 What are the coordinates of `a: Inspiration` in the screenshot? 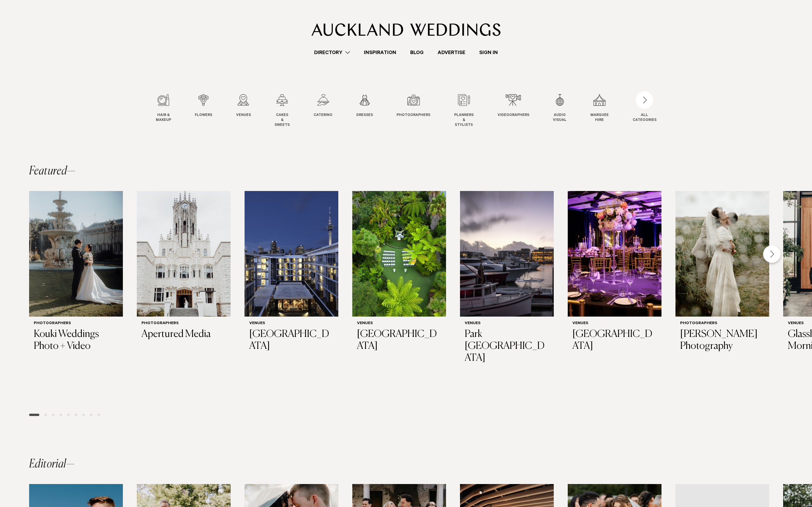 It's located at (381, 53).